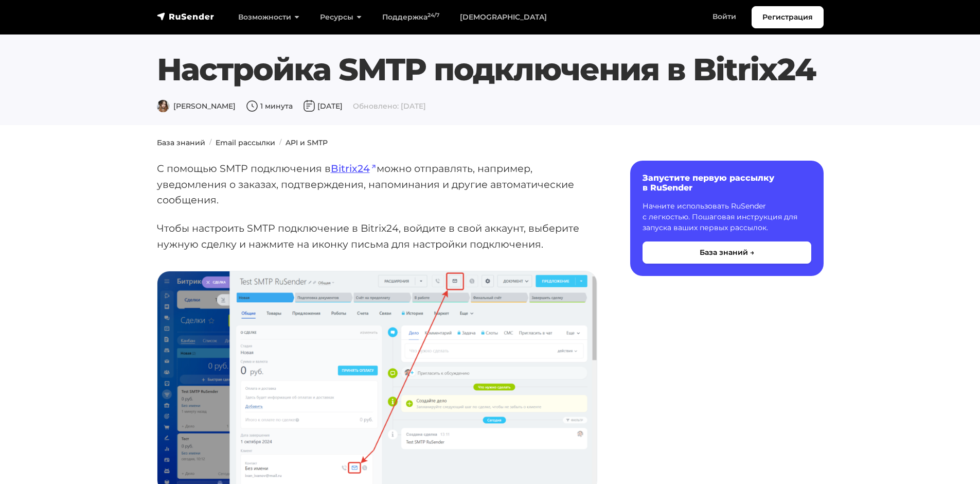  What do you see at coordinates (724, 16) in the screenshot?
I see `a: Войти` at bounding box center [724, 16].